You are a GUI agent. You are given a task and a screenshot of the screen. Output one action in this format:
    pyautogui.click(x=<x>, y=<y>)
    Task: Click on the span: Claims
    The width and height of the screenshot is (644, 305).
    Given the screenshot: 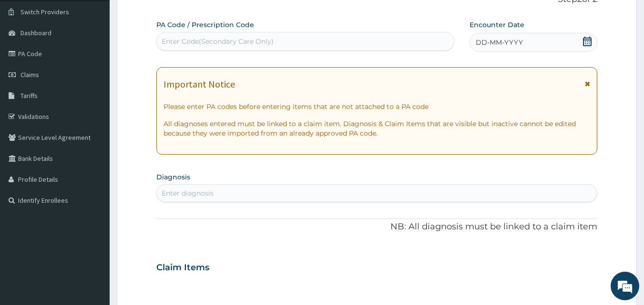 What is the action you would take?
    pyautogui.click(x=30, y=75)
    